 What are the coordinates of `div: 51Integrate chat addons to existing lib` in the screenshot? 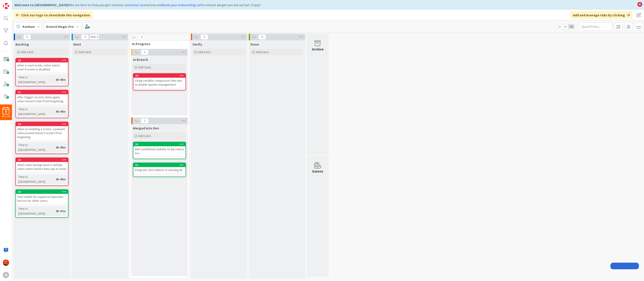 It's located at (160, 168).